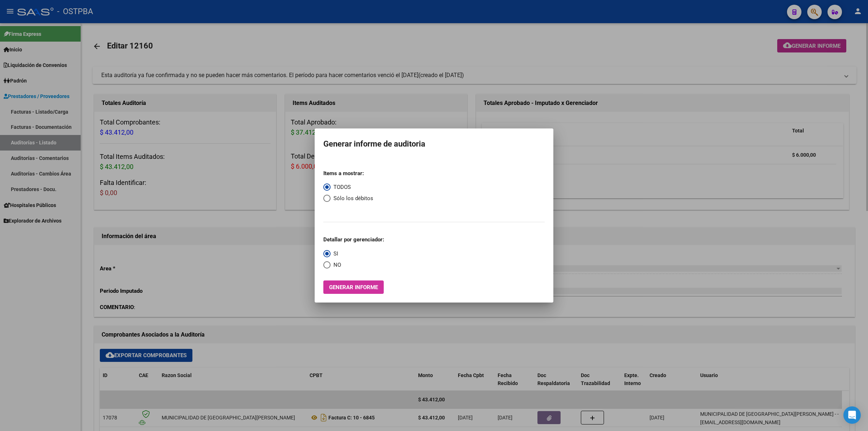  I want to click on h1: Generar informe de auditoria, so click(434, 144).